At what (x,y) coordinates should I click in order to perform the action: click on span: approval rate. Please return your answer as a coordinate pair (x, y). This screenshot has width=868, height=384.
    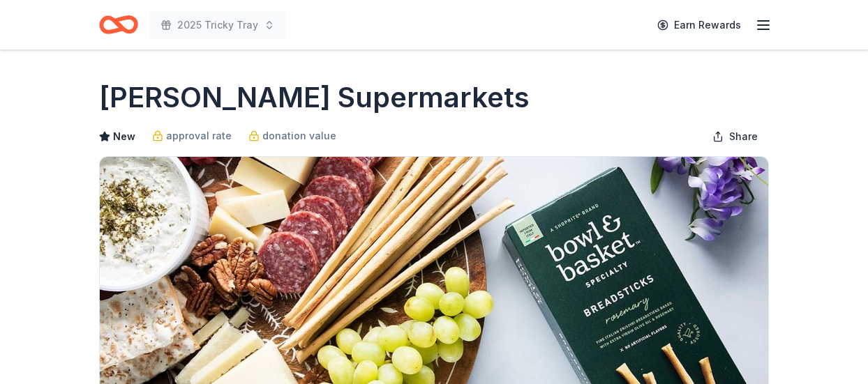
    Looking at the image, I should click on (199, 136).